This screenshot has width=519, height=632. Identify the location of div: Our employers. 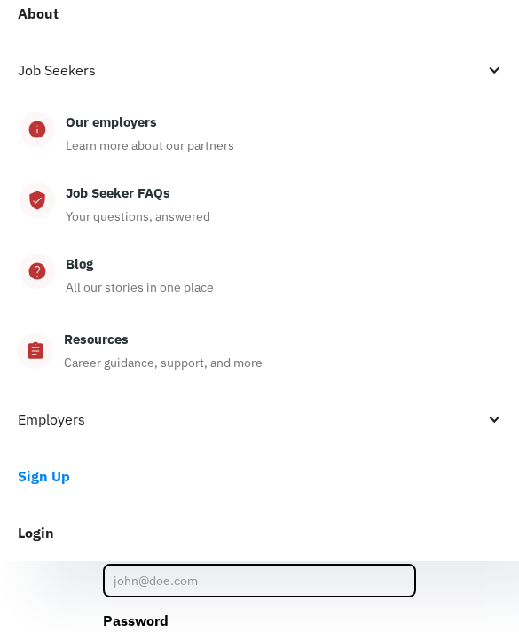
(111, 122).